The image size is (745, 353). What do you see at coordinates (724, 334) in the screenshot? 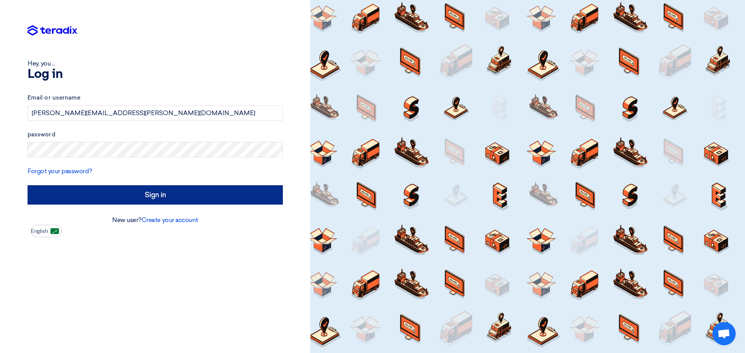
I see `div: Open chat` at bounding box center [724, 334].